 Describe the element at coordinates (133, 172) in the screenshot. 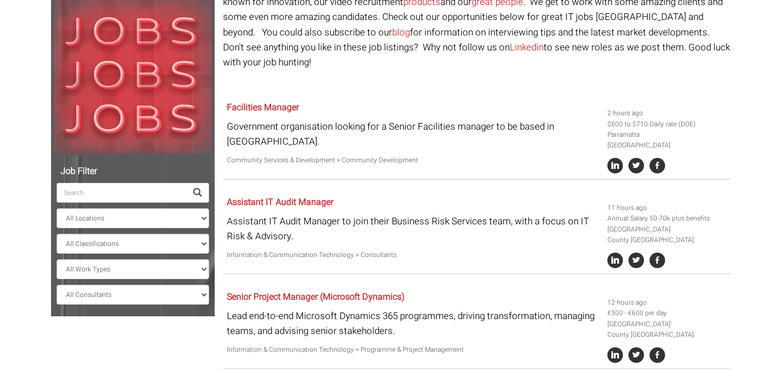

I see `h5: Job Filter` at that location.